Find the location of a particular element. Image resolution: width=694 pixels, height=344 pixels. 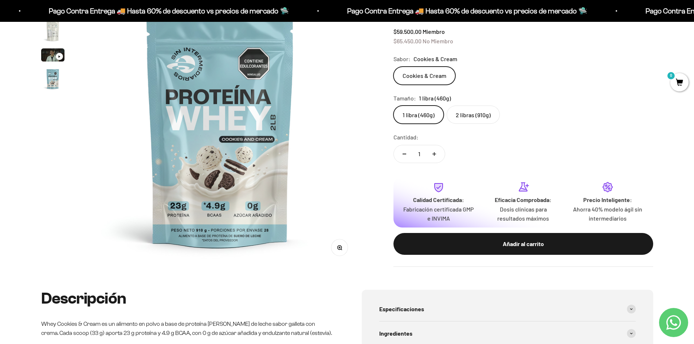

span: $65.450,00 is located at coordinates (408, 40).